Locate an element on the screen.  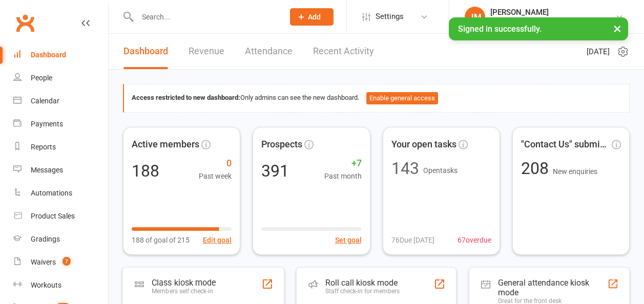
span: +7 is located at coordinates (342, 163).